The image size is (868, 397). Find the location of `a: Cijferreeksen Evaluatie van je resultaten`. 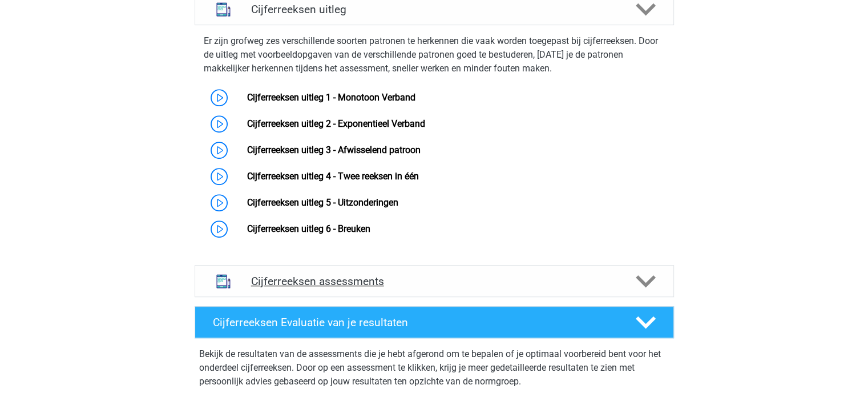

a: Cijferreeksen Evaluatie van je resultaten is located at coordinates (434, 322).